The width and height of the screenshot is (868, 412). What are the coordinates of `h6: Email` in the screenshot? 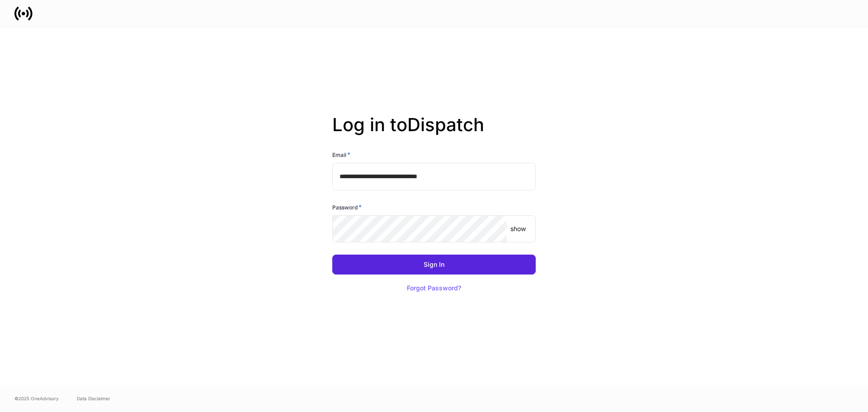 It's located at (341, 154).